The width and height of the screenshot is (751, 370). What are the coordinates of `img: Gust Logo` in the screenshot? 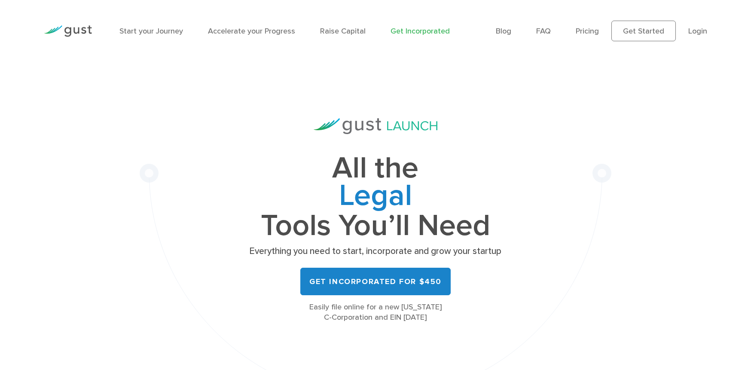 It's located at (68, 31).